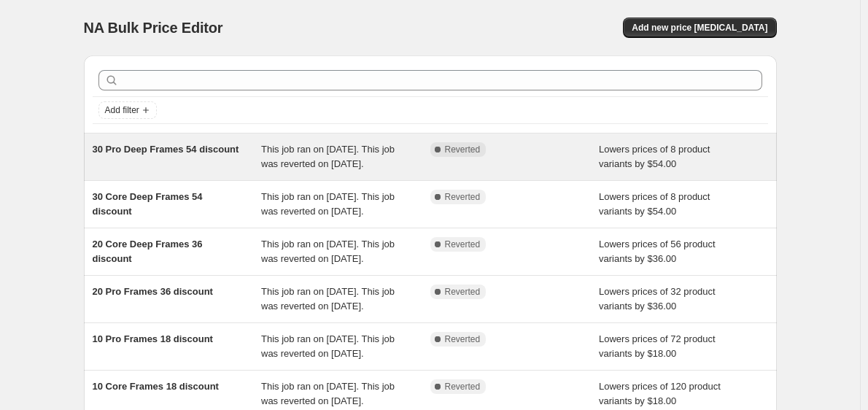 Image resolution: width=868 pixels, height=410 pixels. Describe the element at coordinates (122, 111) in the screenshot. I see `span: Add filter` at that location.